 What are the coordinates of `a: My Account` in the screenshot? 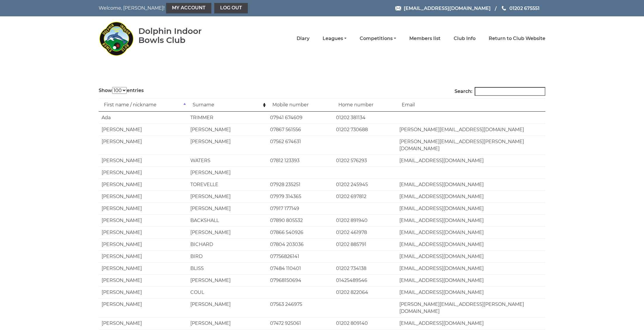 It's located at (189, 8).